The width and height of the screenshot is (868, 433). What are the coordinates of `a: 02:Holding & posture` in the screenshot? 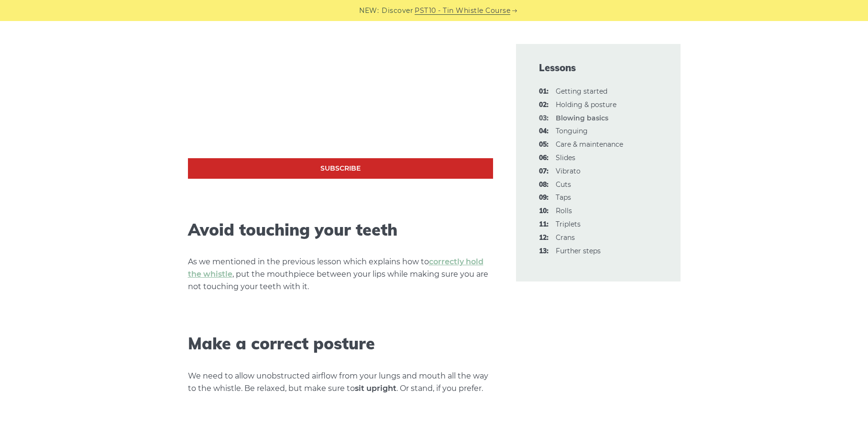 It's located at (586, 105).